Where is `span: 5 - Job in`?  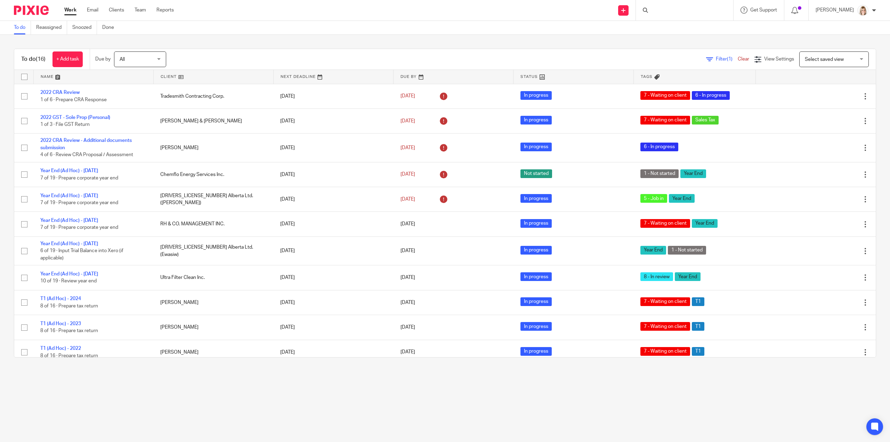 span: 5 - Job in is located at coordinates (654, 198).